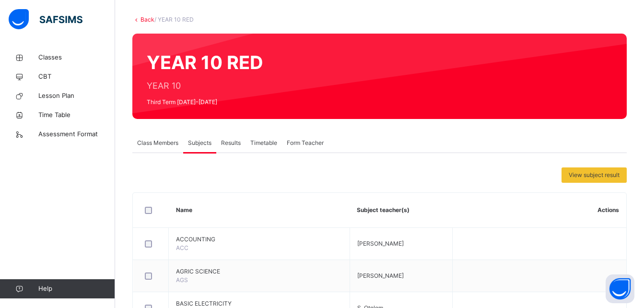 This screenshot has width=644, height=308. What do you see at coordinates (259, 239) in the screenshot?
I see `span: ACCOUNTING` at bounding box center [259, 239].